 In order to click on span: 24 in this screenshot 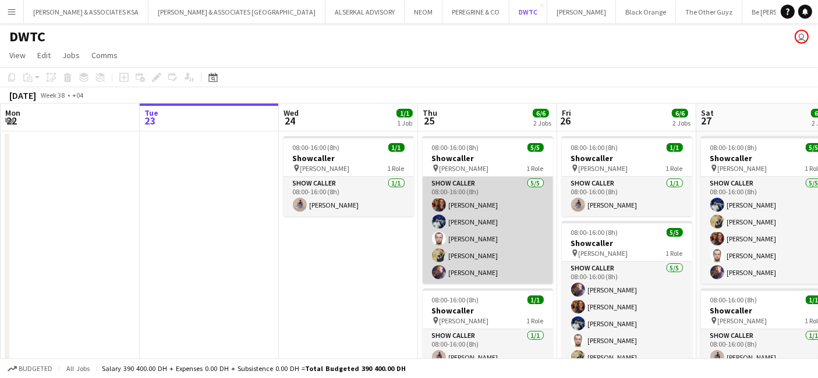, I will do `click(290, 120)`.